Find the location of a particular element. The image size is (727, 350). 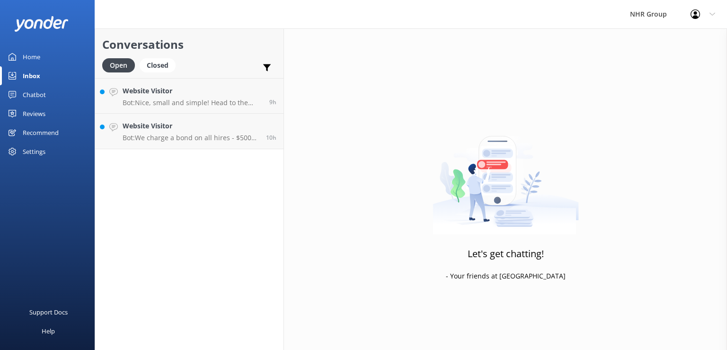

a: Open is located at coordinates (121, 65).